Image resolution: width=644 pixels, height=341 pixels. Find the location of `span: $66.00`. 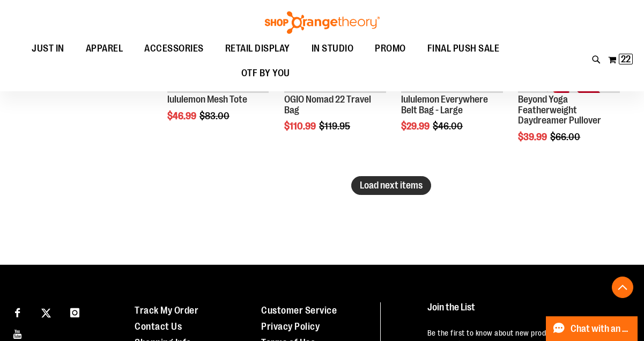

span: $66.00 is located at coordinates (566, 137).